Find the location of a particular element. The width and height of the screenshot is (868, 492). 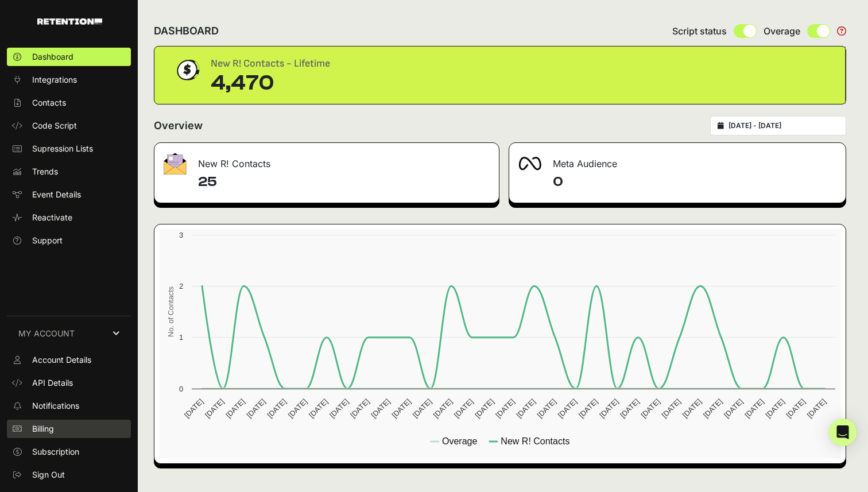

span: Integrations is located at coordinates (55, 80).